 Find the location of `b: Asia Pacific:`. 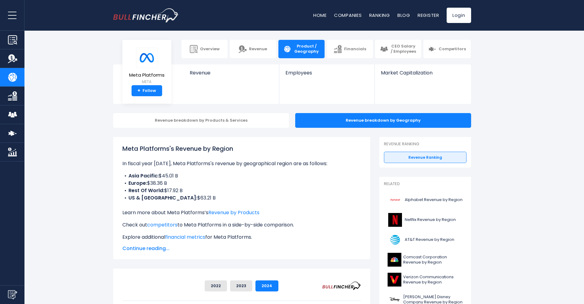

b: Asia Pacific: is located at coordinates (144, 175).